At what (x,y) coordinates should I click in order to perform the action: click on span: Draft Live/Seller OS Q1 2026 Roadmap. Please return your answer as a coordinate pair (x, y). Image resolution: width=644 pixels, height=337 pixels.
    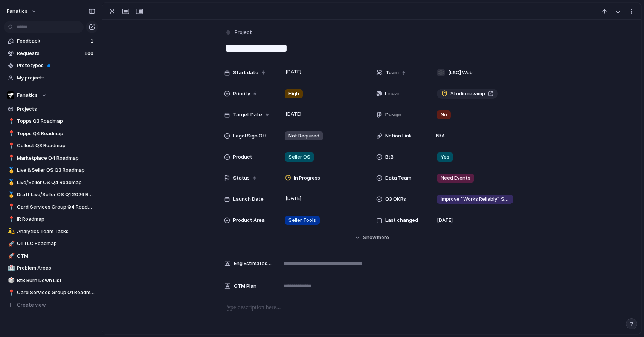
    Looking at the image, I should click on (56, 195).